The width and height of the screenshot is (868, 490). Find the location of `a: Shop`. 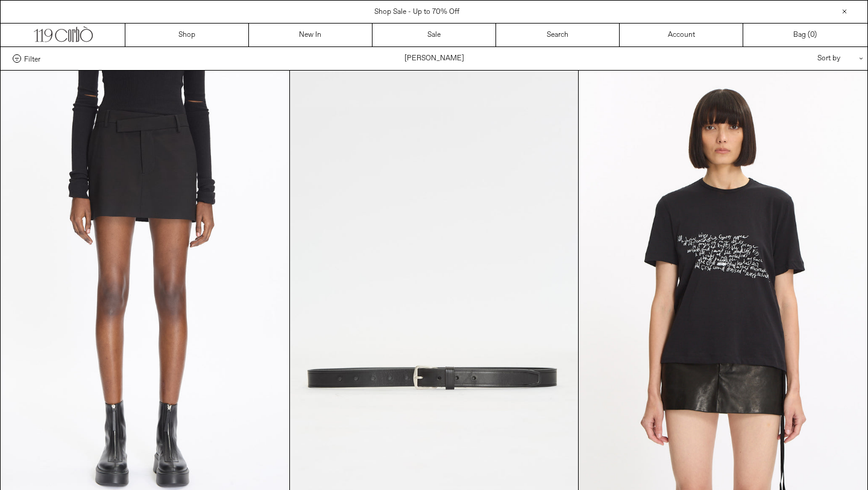

a: Shop is located at coordinates (187, 35).